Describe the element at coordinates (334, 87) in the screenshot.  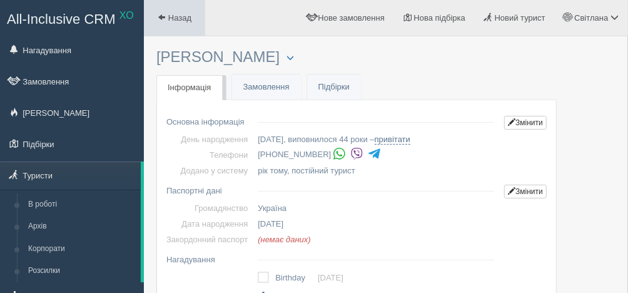
I see `a: Підбірки` at that location.